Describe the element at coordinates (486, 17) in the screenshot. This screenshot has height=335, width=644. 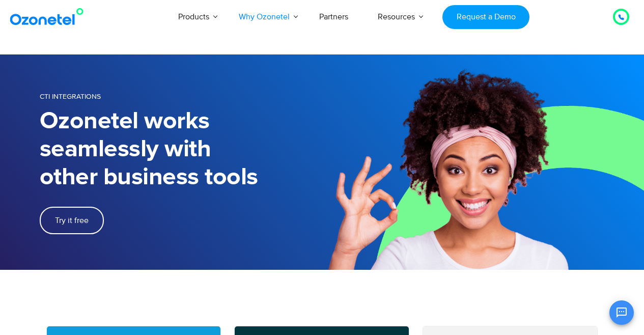
I see `a: Request a Demo` at that location.